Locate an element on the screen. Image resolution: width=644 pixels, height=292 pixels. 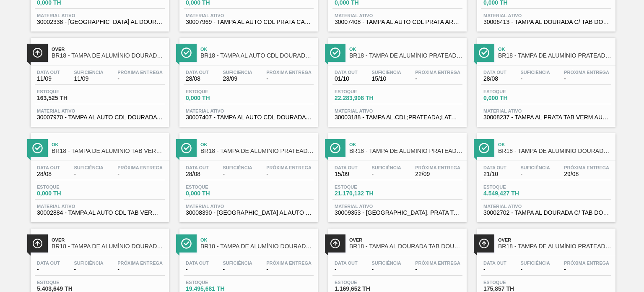
span: BR18 - TAMPA DE ALUMÍNIO DOURADA CANPACK CDL is located at coordinates (108, 56).